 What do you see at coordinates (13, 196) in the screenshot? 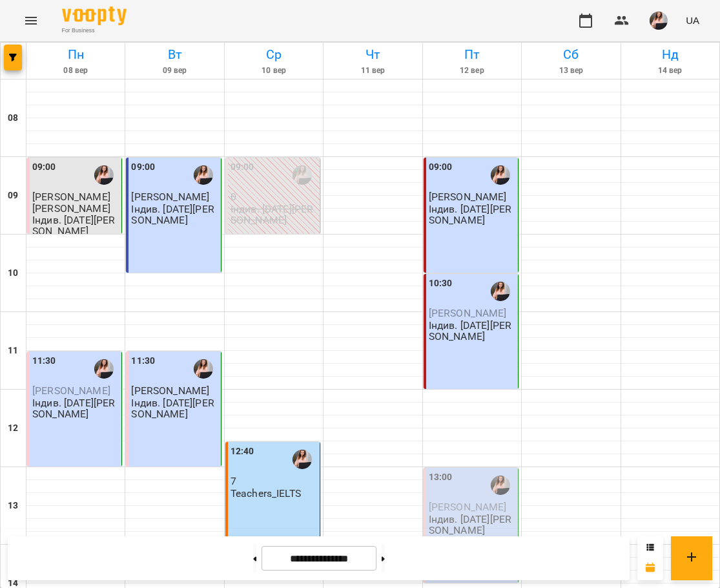
I see `h6: 09` at bounding box center [13, 196].